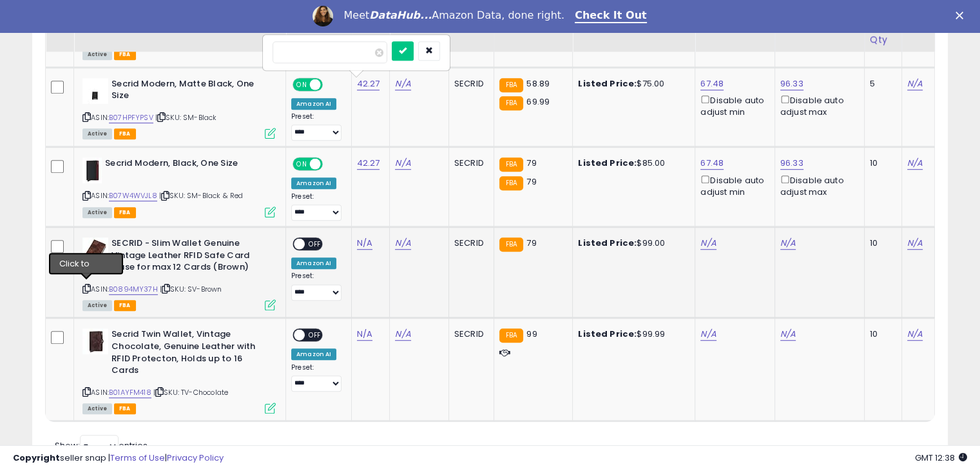  I want to click on img: 31TC7lOu19L._SL40_.jpg, so click(92, 170).